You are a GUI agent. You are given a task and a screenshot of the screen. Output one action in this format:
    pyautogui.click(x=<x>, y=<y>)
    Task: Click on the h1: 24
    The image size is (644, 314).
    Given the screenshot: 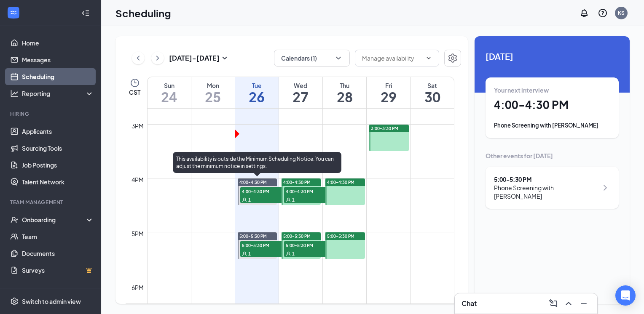 What is the action you would take?
    pyautogui.click(x=169, y=97)
    